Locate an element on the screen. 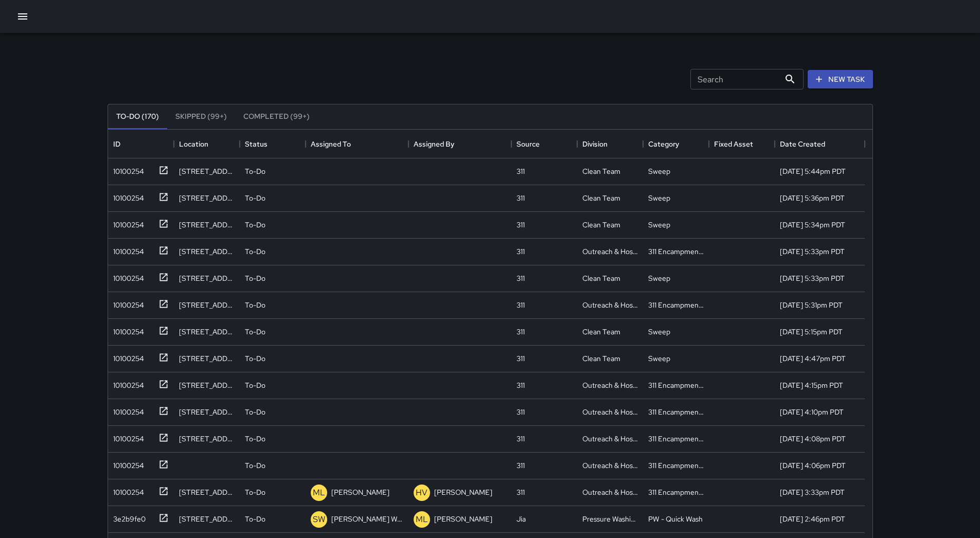 Image resolution: width=980 pixels, height=538 pixels. button: To-Do (170) is located at coordinates (137, 117).